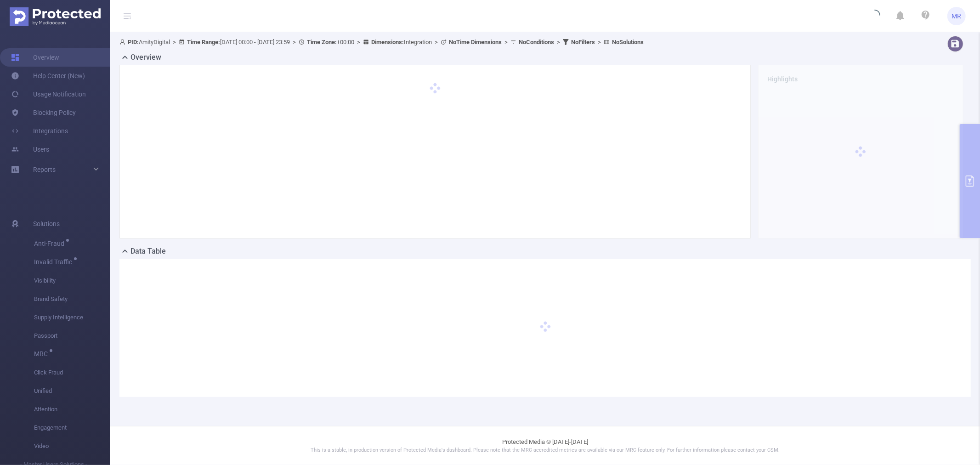 The image size is (980, 465). What do you see at coordinates (145, 58) in the screenshot?
I see `h2: Overview` at bounding box center [145, 58].